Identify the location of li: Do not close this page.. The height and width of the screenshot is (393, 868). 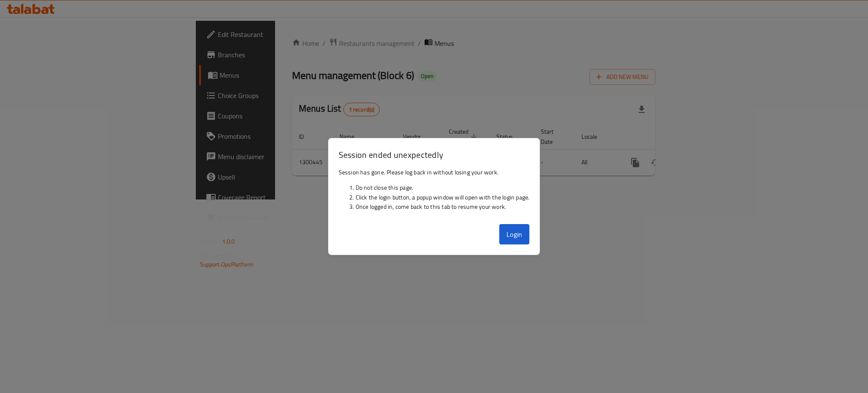
(442, 188).